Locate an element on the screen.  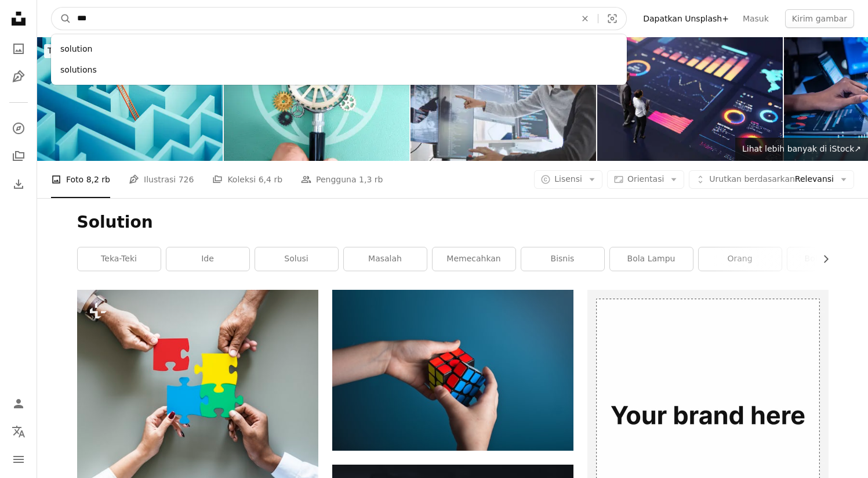
span: Lihat lebih banyak di iStock ↗ is located at coordinates (802, 149).